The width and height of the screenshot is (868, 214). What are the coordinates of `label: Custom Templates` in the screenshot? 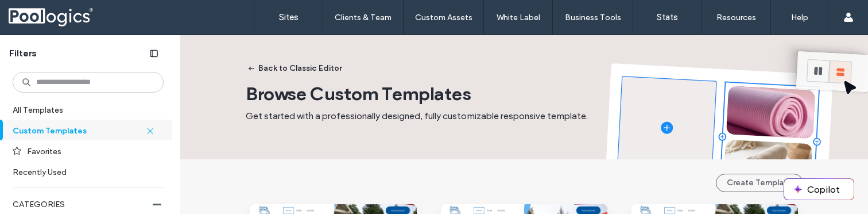 It's located at (79, 130).